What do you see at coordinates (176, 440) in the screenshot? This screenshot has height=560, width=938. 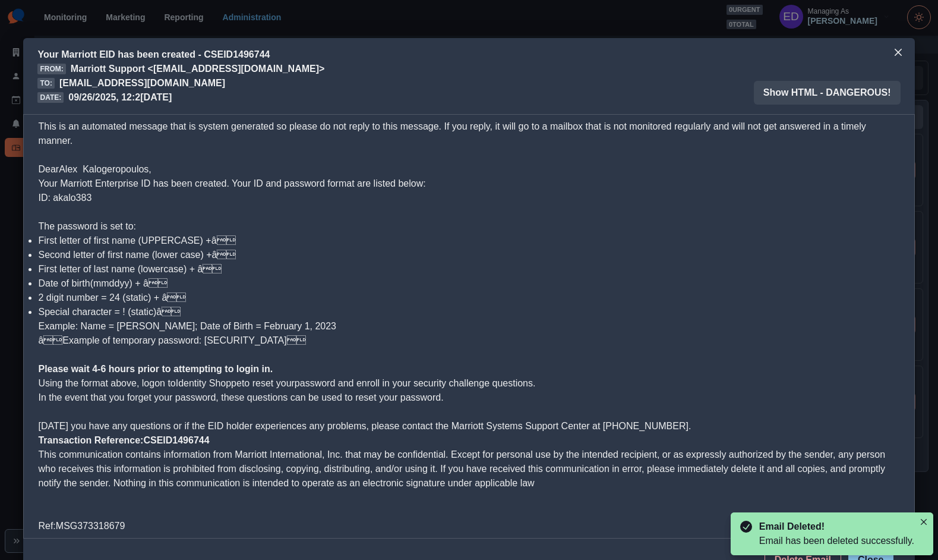 I see `a: CSEID1496744` at bounding box center [176, 440].